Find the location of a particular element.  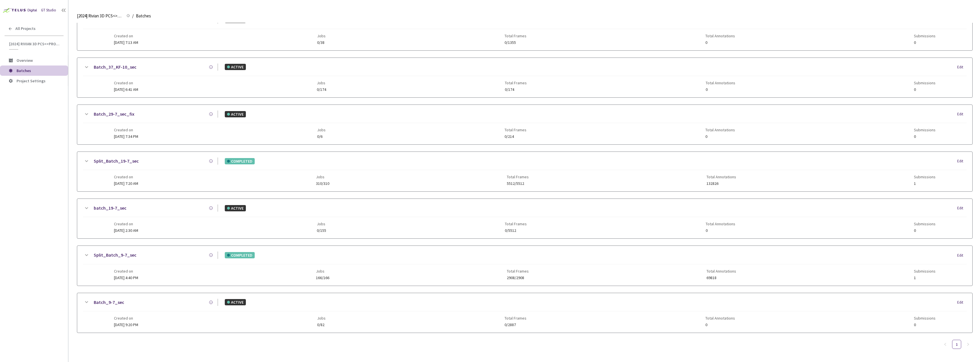

button: right is located at coordinates (968, 344).